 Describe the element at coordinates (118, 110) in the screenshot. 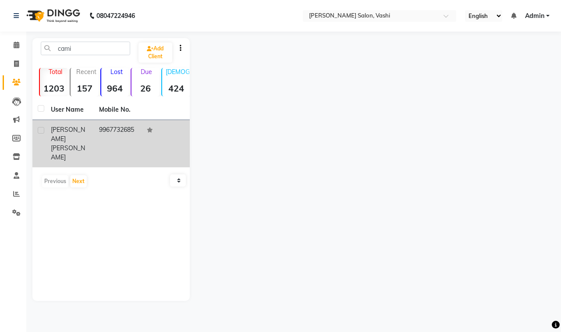

I see `th: Mobile No.` at that location.